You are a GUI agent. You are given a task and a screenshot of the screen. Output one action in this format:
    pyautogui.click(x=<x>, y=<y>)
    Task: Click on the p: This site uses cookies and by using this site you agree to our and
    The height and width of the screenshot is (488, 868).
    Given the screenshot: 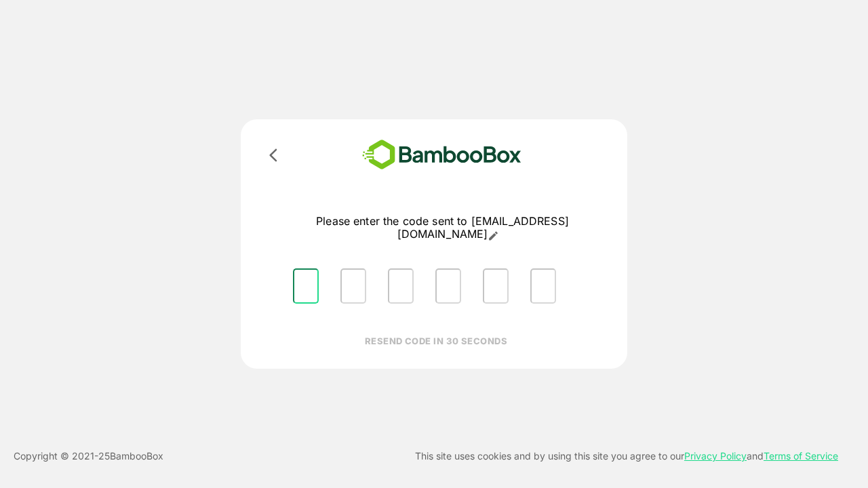 What is the action you would take?
    pyautogui.click(x=627, y=456)
    